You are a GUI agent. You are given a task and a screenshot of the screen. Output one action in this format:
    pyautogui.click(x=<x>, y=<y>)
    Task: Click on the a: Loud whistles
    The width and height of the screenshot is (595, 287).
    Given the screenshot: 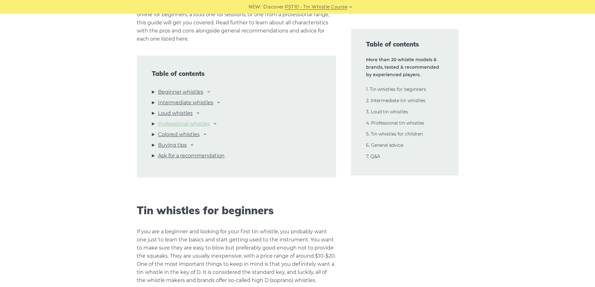 What is the action you would take?
    pyautogui.click(x=175, y=113)
    